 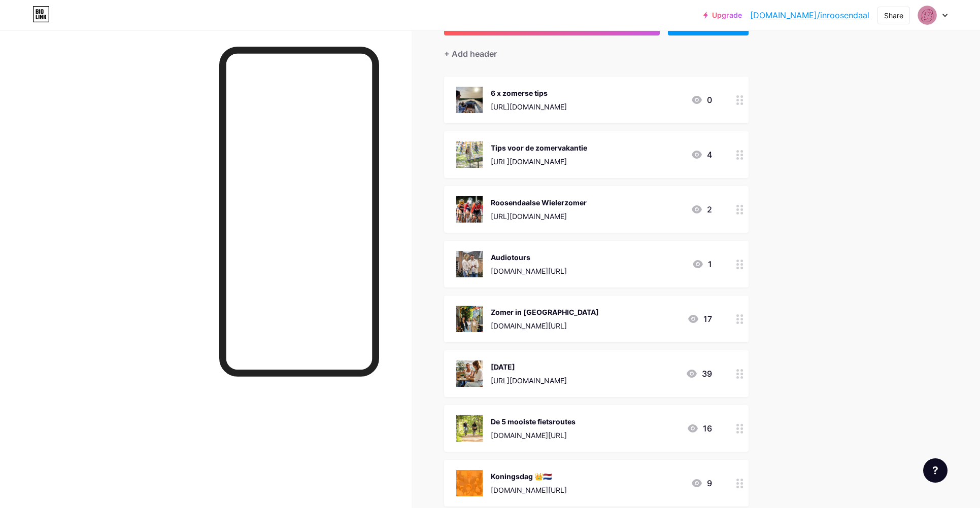 What do you see at coordinates (471, 54) in the screenshot?
I see `div: + Add header` at bounding box center [471, 54].